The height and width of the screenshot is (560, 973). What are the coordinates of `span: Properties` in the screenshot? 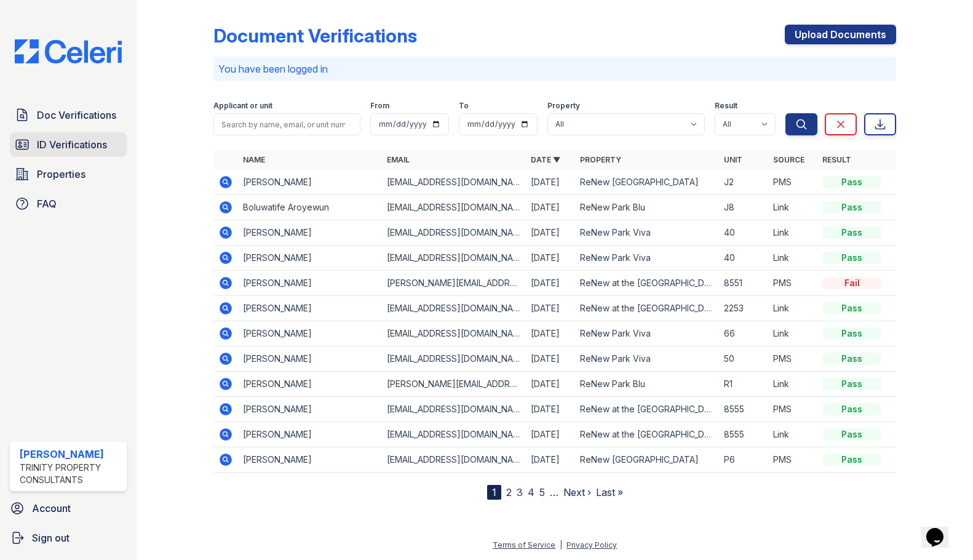 It's located at (61, 174).